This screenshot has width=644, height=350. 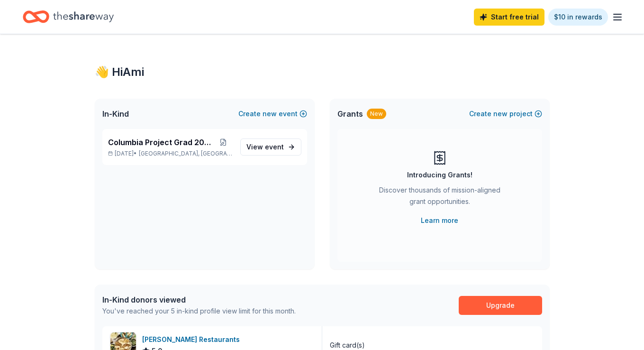 What do you see at coordinates (68, 17) in the screenshot?
I see `a: Home` at bounding box center [68, 17].